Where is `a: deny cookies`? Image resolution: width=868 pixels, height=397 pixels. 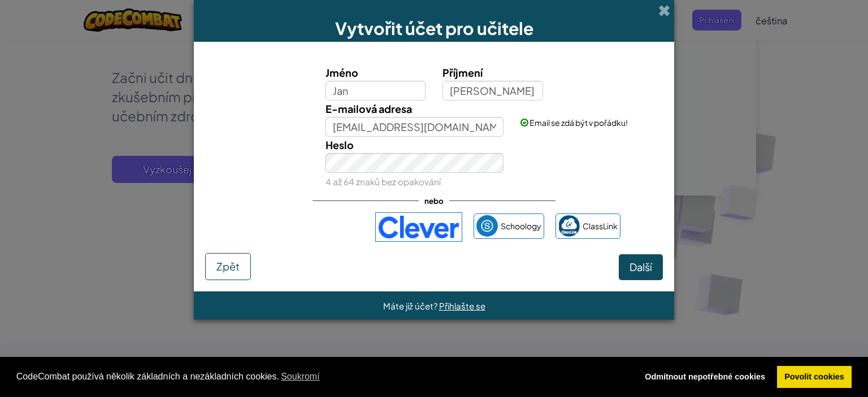
a: deny cookies is located at coordinates (705, 378).